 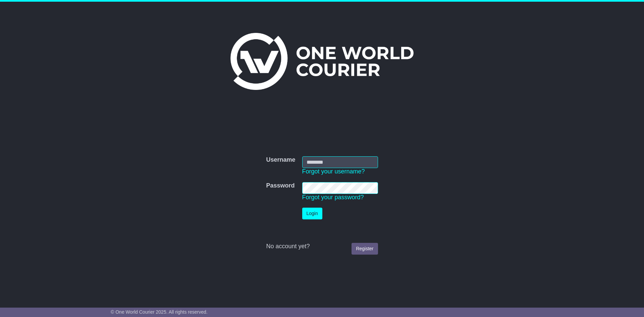 I want to click on button: Login, so click(x=312, y=213).